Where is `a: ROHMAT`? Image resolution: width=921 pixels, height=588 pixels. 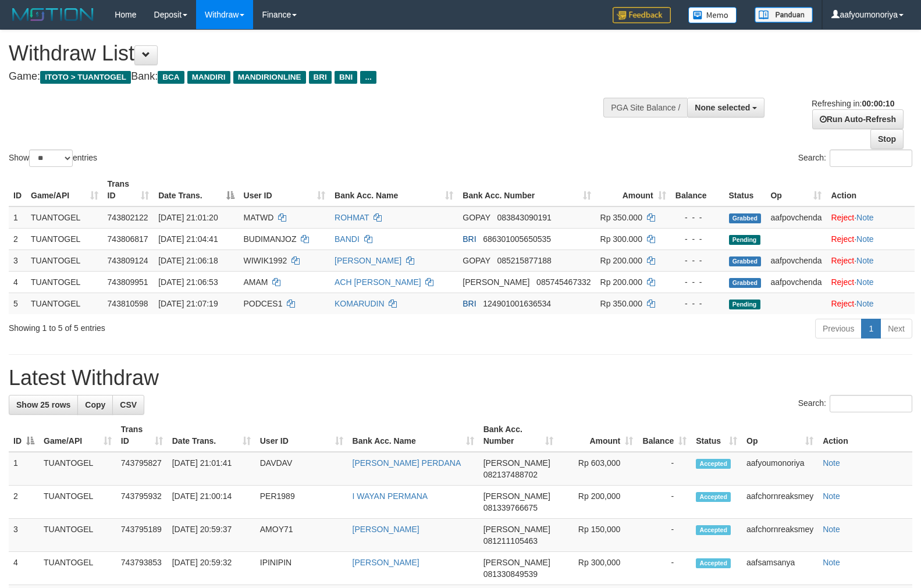 a: ROHMAT is located at coordinates (352, 218).